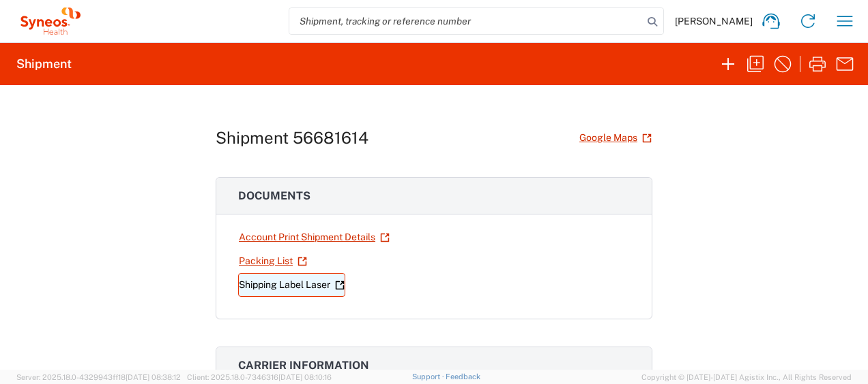 The width and height of the screenshot is (868, 384). Describe the element at coordinates (292, 138) in the screenshot. I see `h1: Shipment 56681614` at that location.